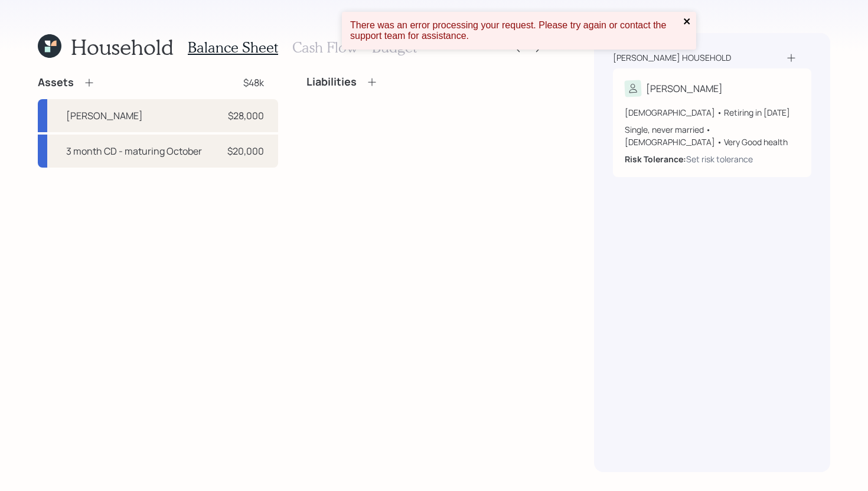 Image resolution: width=868 pixels, height=491 pixels. Describe the element at coordinates (515, 30) in the screenshot. I see `div: There was an error processing your request. Please try again or contact the support team for assi...` at that location.